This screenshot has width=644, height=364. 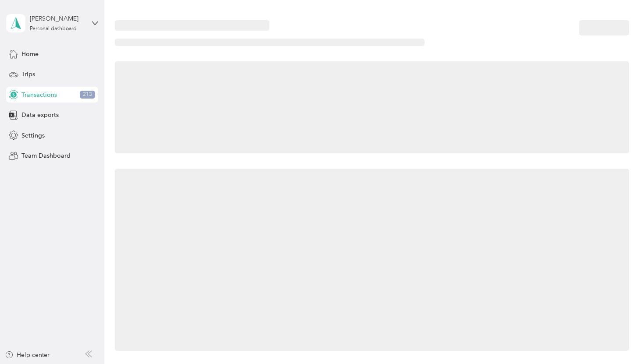 What do you see at coordinates (27, 354) in the screenshot?
I see `button: Help center` at bounding box center [27, 354].